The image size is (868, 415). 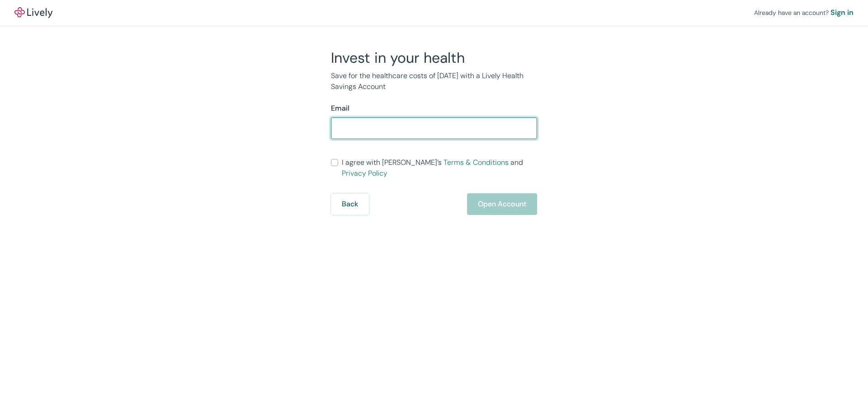 I want to click on div: Already have an account?, so click(x=804, y=12).